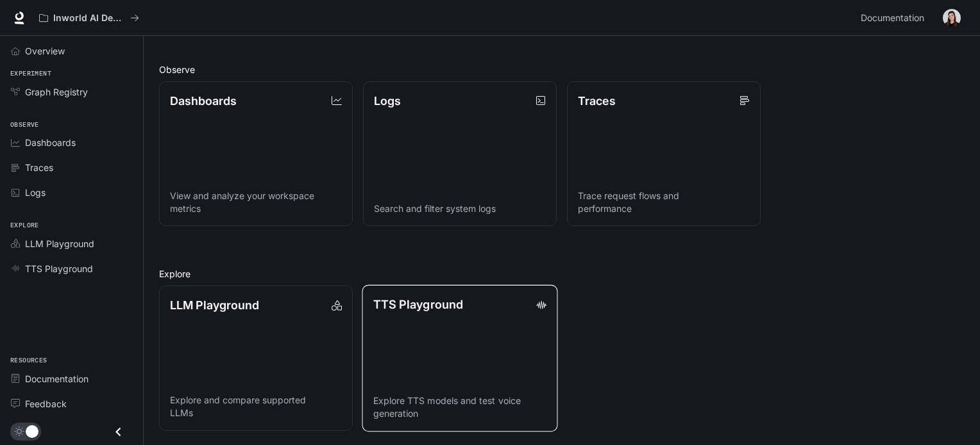  What do you see at coordinates (71, 192) in the screenshot?
I see `a: Logs` at bounding box center [71, 192].